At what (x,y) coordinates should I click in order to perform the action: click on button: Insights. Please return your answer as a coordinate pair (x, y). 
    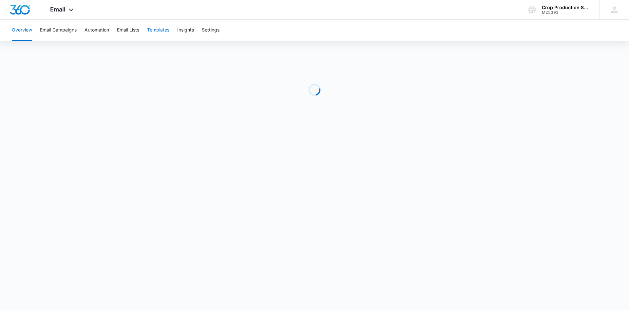
    Looking at the image, I should click on (186, 30).